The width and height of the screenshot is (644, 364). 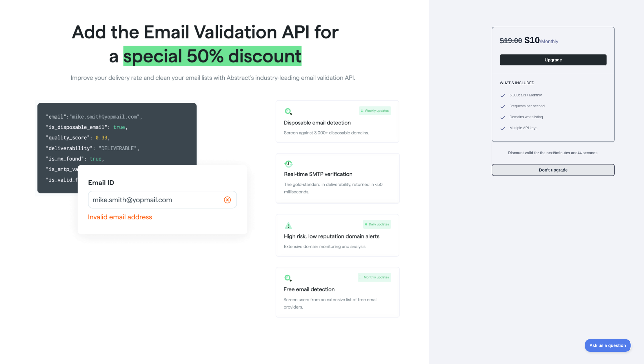 I want to click on span: Multiple API keys, so click(x=523, y=129).